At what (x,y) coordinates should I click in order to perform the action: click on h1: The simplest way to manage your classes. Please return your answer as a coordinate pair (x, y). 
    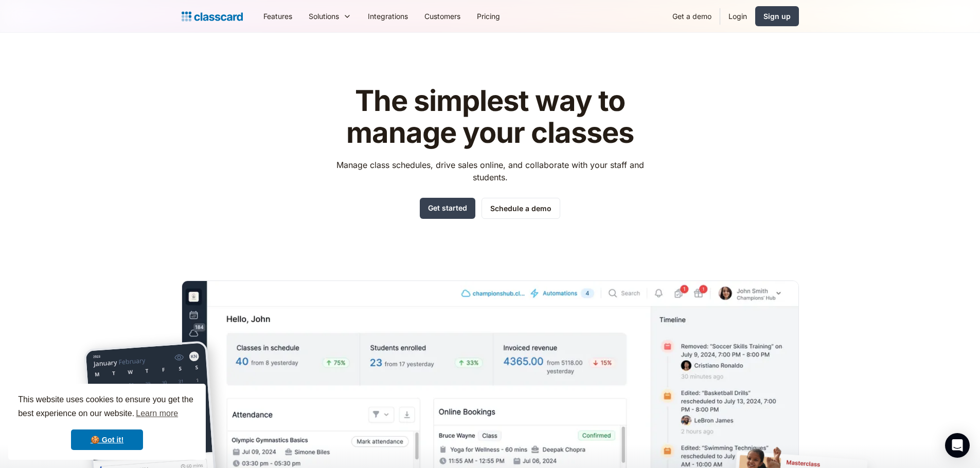
    Looking at the image, I should click on (490, 117).